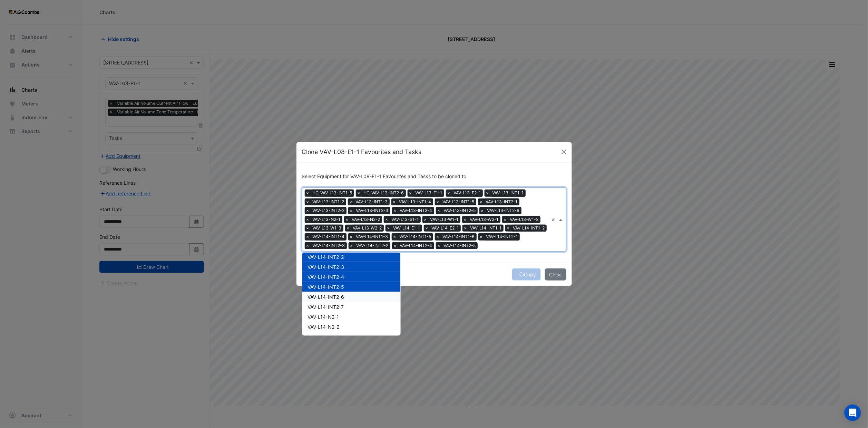  I want to click on span: VAV-L13-N2-2, so click(366, 220).